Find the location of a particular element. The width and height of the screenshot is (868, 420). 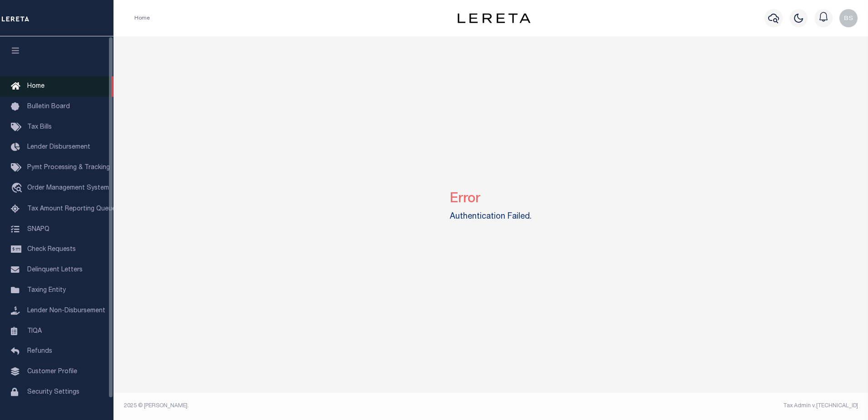

img: logo-dark.svg is located at coordinates (494, 18).